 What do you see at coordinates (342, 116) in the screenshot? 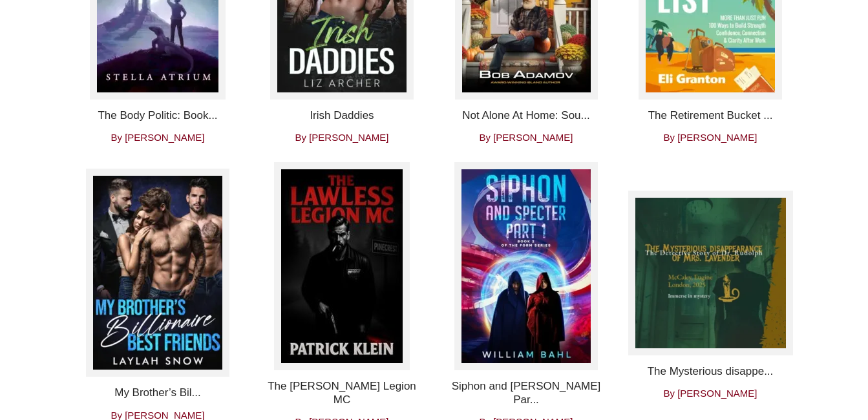
I see `h4: Irish Daddies` at bounding box center [342, 116].